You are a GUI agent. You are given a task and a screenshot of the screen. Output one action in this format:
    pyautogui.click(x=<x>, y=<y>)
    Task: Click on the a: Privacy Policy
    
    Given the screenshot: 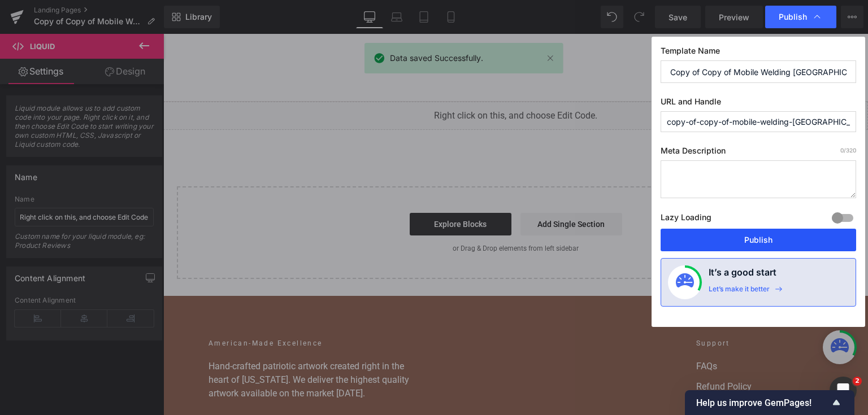 What is the action you would take?
    pyautogui.click(x=596, y=373)
    